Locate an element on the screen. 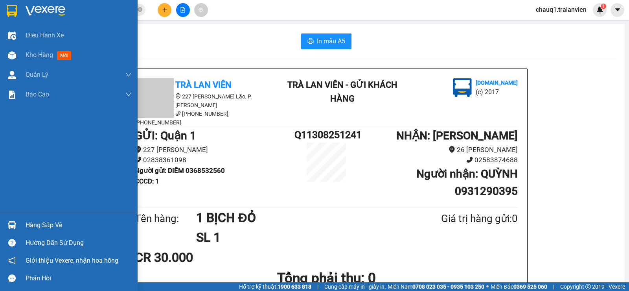  span: copyright is located at coordinates (588, 286).